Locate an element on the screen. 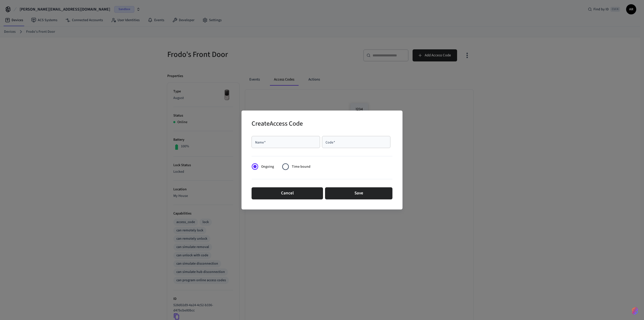  button: Cancel is located at coordinates (287, 193).